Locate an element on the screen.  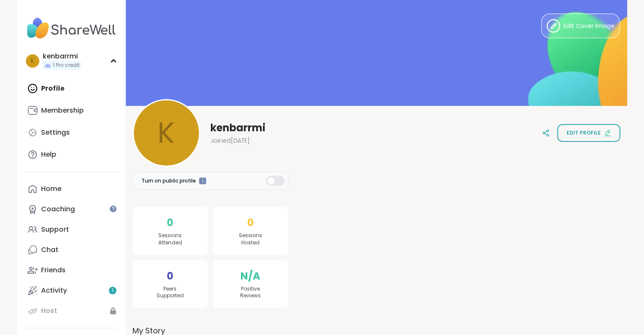
button: Edit profile is located at coordinates (589, 133).